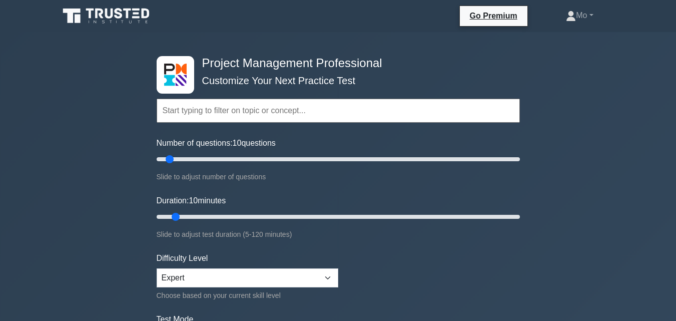  What do you see at coordinates (579, 16) in the screenshot?
I see `a: Mo` at bounding box center [579, 16].